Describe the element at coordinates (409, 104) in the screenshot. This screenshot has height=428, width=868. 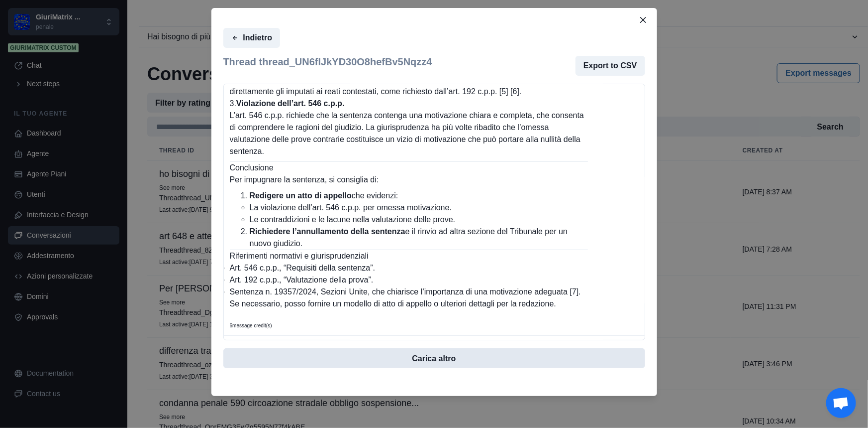
I see `h4: 3.` at that location.